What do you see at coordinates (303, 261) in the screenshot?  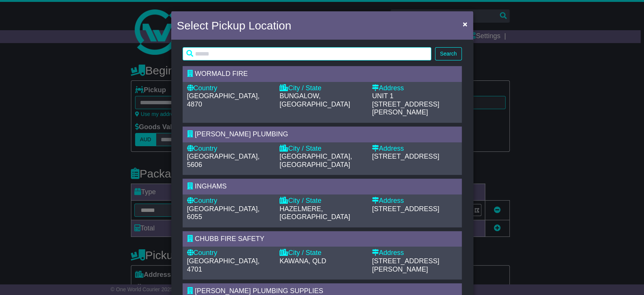 I see `span: KAWANA, QLD` at bounding box center [303, 261].